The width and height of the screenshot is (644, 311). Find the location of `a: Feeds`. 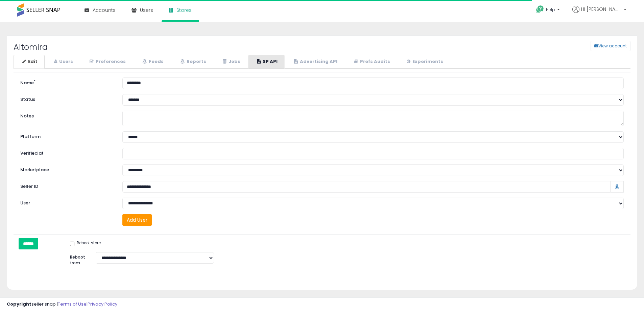

a: Feeds is located at coordinates (152, 62).